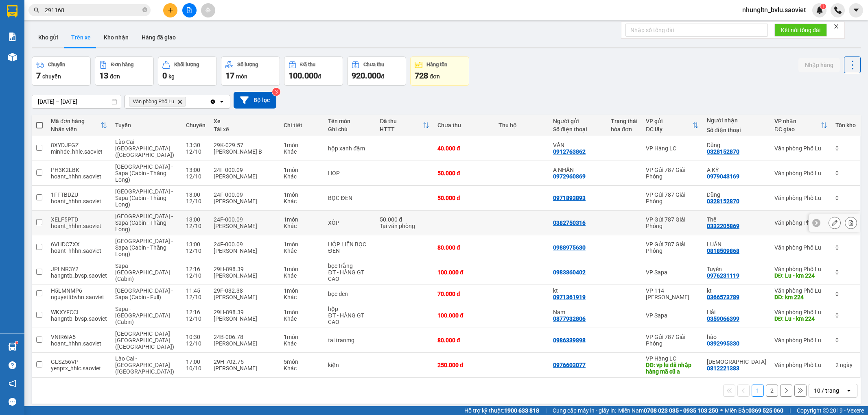  Describe the element at coordinates (464, 149) in the screenshot. I see `div: 40.000 đ` at that location.